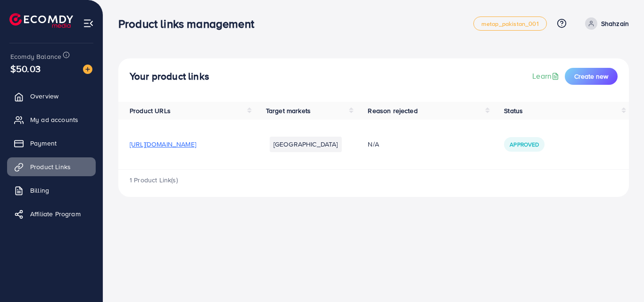 The image size is (644, 302). I want to click on a: Product Links, so click(51, 167).